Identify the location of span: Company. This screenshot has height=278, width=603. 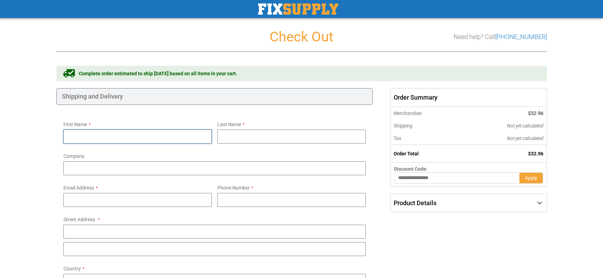
(74, 156).